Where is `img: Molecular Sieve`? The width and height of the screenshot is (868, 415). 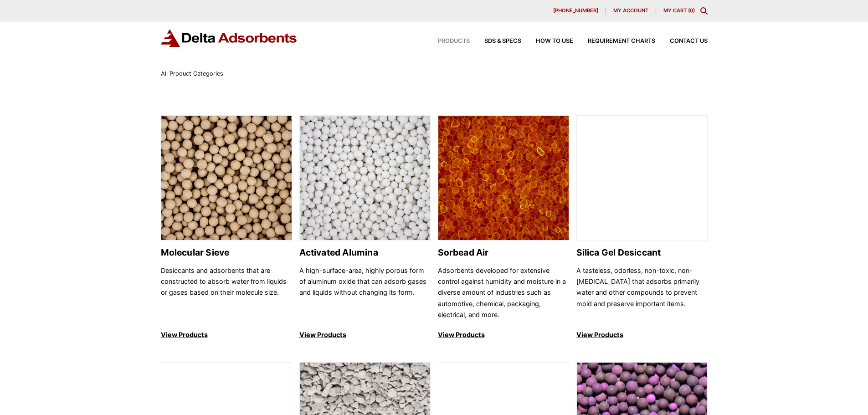 img: Molecular Sieve is located at coordinates (227, 178).